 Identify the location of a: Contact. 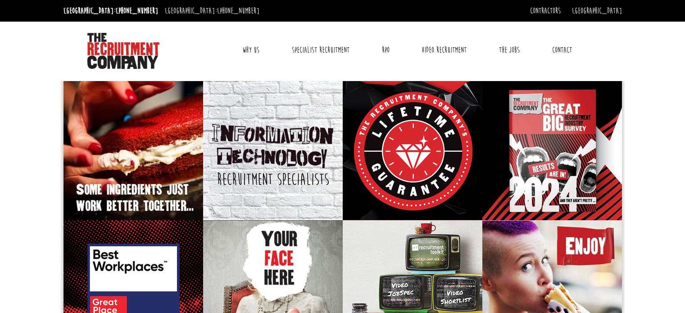
(562, 50).